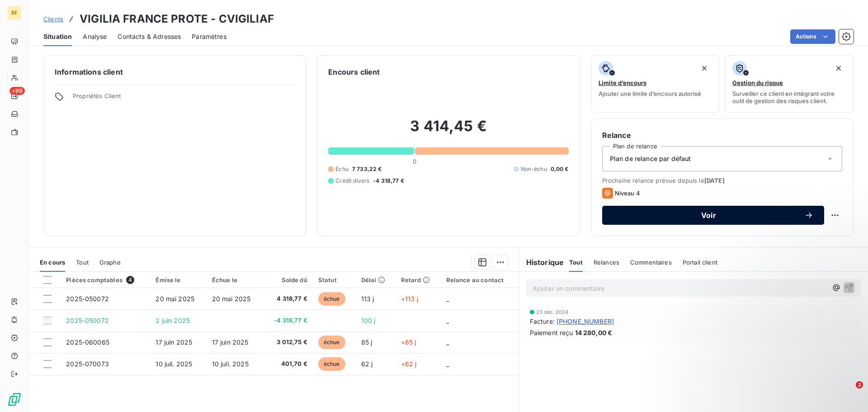  Describe the element at coordinates (859, 385) in the screenshot. I see `span: 2` at that location.